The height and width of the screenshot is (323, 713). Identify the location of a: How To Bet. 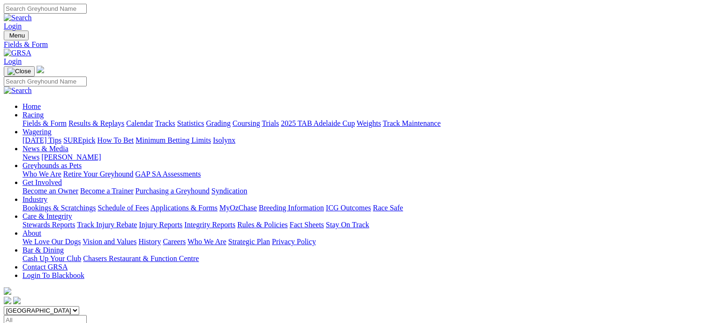
(116, 140).